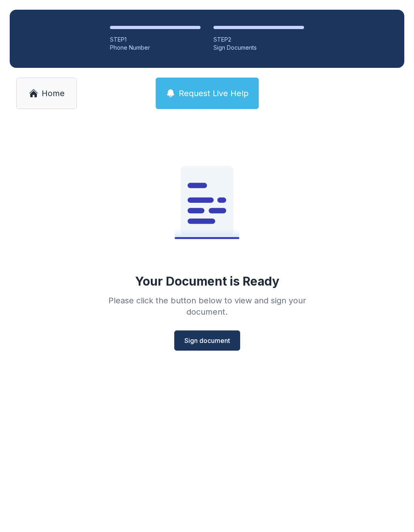  I want to click on div: Please click the button below to view and sign your document., so click(207, 307).